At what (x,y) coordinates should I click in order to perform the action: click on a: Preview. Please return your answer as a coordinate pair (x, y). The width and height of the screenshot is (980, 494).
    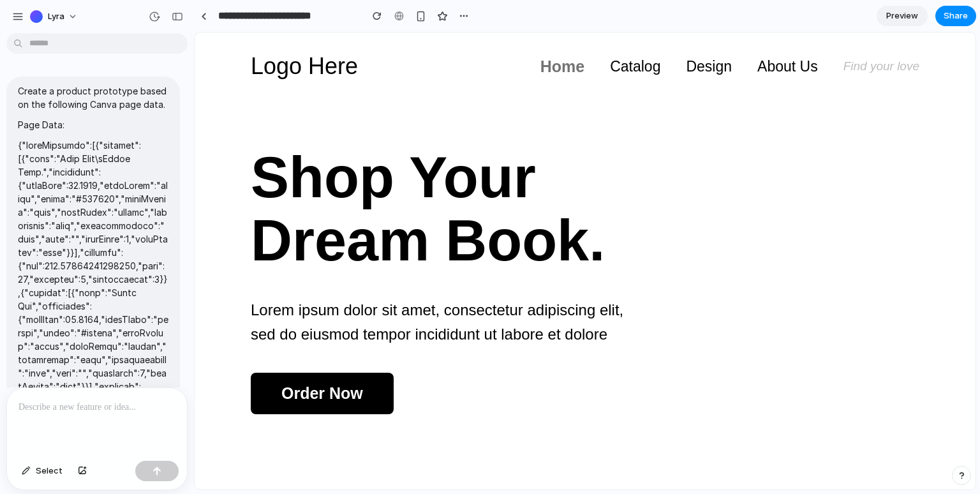
    Looking at the image, I should click on (902, 16).